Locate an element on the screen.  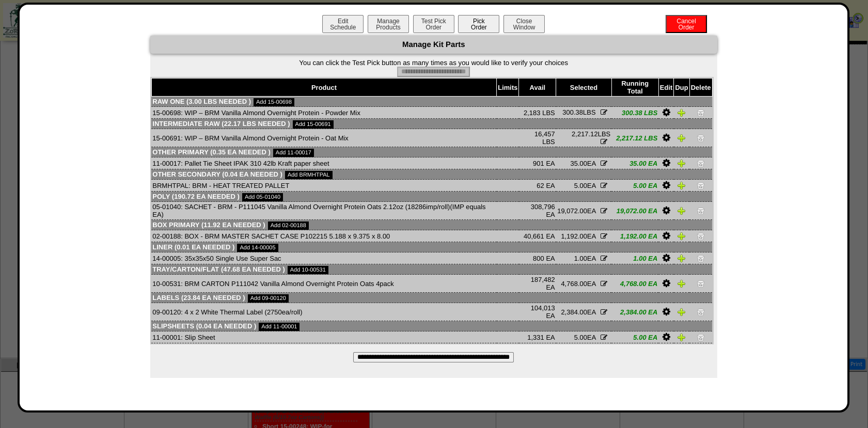
a: Add 14-00005 is located at coordinates (257, 248).